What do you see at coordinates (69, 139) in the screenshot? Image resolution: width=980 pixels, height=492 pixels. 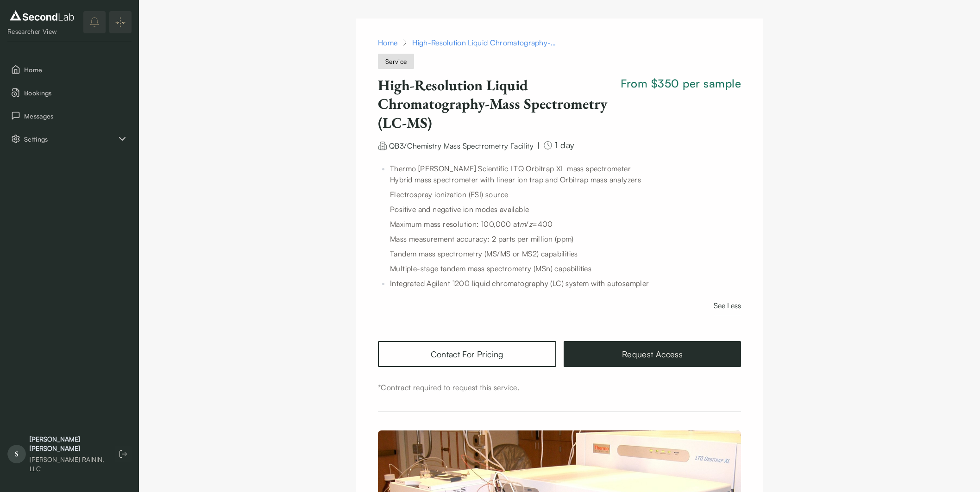 I see `li: Settings` at bounding box center [69, 139].